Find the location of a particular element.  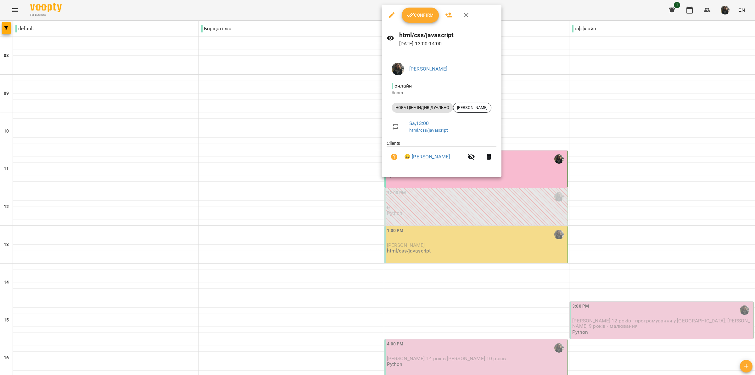

a: Sa , 13:00 is located at coordinates (419, 123).